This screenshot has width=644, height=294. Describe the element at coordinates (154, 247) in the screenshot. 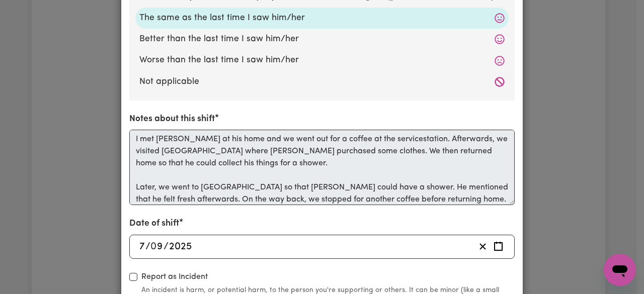

I see `span: 0` at that location.